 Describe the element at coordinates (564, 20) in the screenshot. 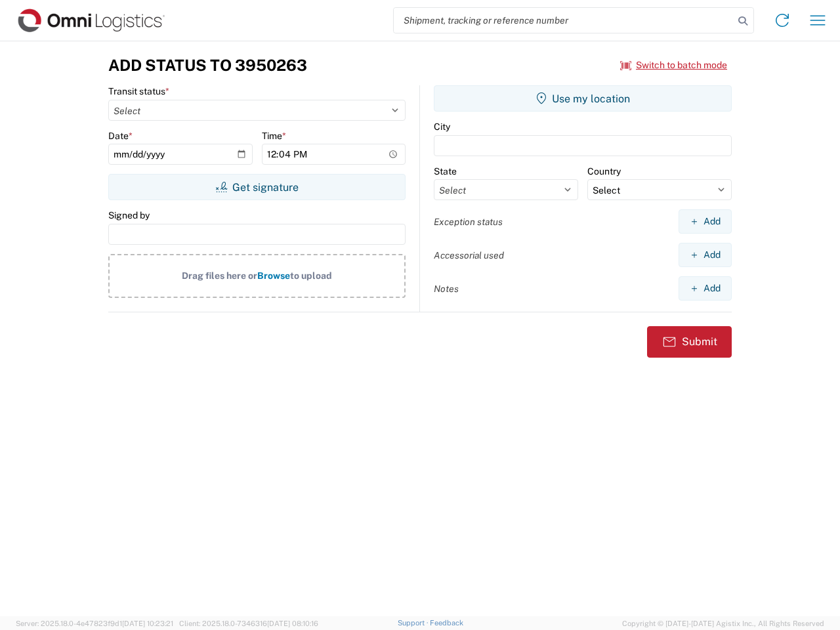

I see `input: Shipment, tracking or reference number` at that location.